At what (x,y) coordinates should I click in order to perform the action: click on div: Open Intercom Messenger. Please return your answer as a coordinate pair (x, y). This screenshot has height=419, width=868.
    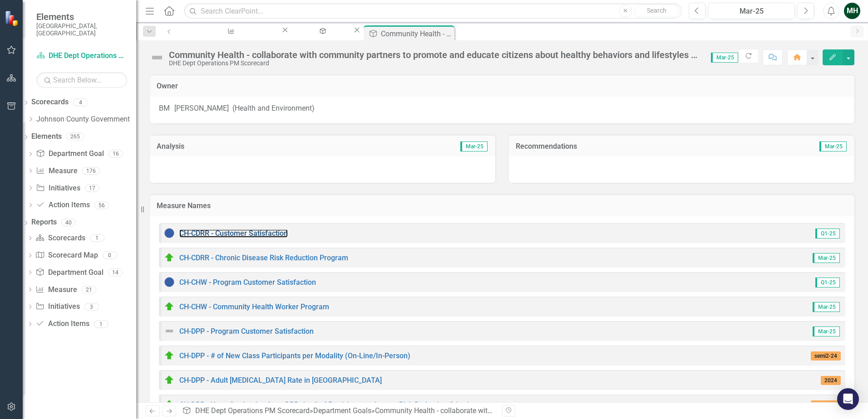
    Looking at the image, I should click on (848, 399).